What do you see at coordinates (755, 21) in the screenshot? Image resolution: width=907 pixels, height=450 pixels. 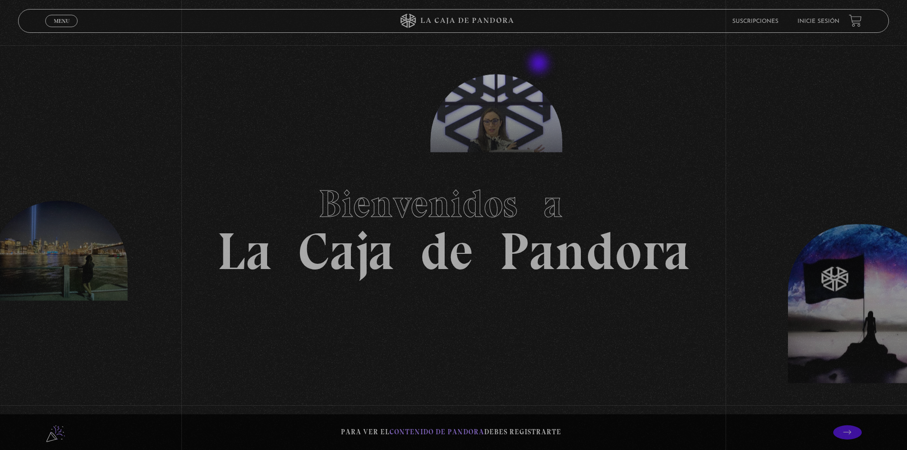 I see `a: Suscripciones` at bounding box center [755, 21].